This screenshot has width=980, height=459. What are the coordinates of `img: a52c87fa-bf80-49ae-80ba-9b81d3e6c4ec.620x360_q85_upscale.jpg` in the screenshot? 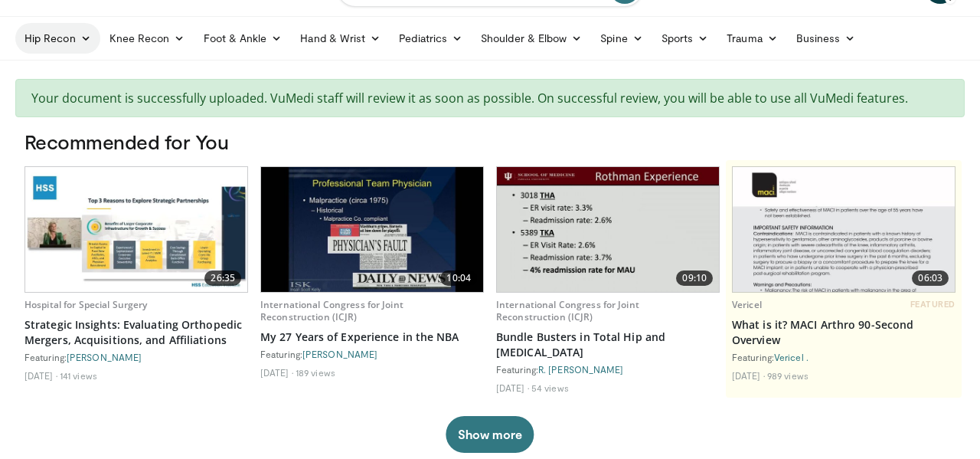 It's located at (608, 230).